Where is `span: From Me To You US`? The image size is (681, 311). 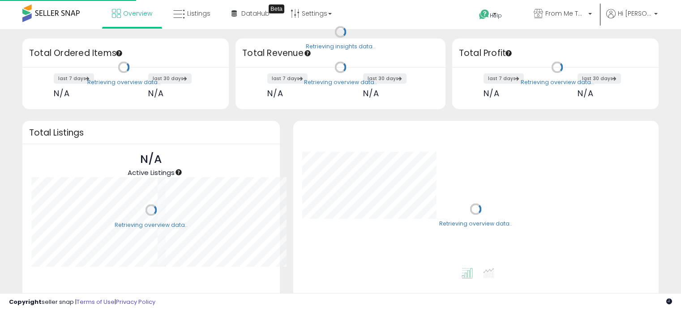
span: From Me To You US is located at coordinates (566, 13).